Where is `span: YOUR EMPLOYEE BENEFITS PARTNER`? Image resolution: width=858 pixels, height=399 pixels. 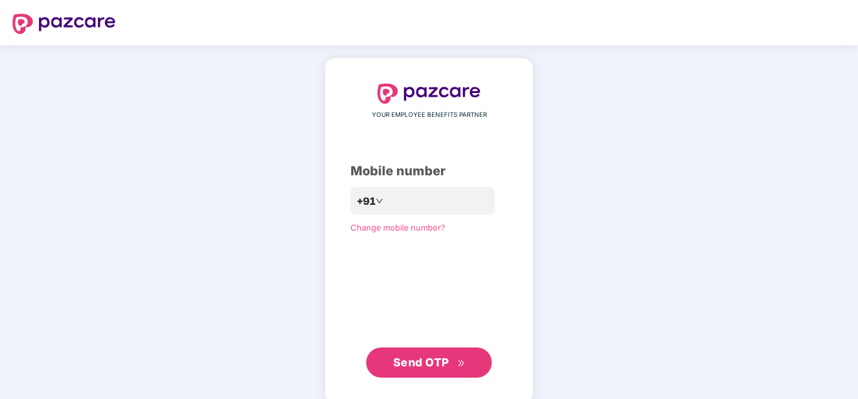
span: YOUR EMPLOYEE BENEFITS PARTNER is located at coordinates (429, 115).